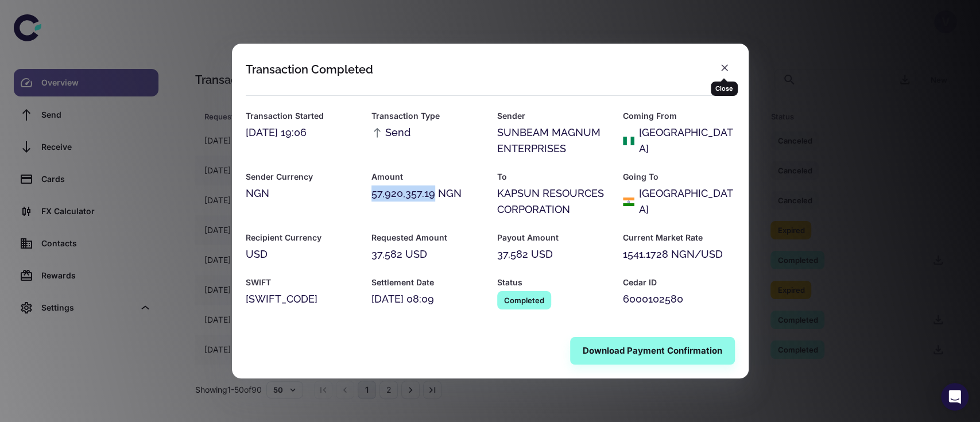 This screenshot has height=422, width=980. Describe the element at coordinates (678, 299) in the screenshot. I see `div: 6000102580` at that location.